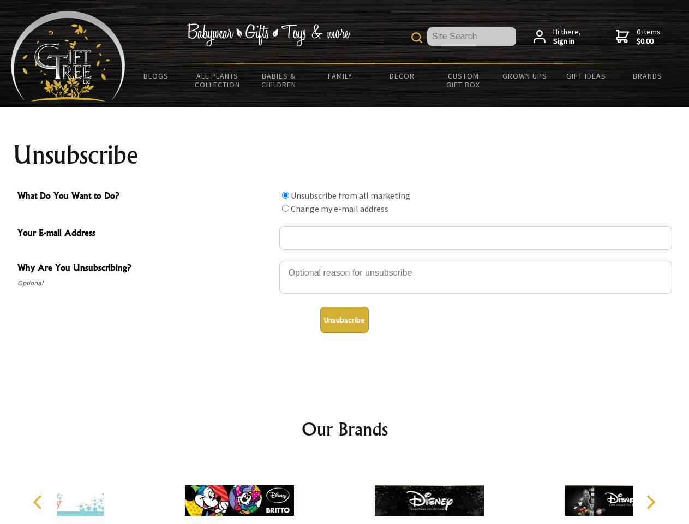  What do you see at coordinates (586, 76) in the screenshot?
I see `a: Gift Ideas` at bounding box center [586, 76].